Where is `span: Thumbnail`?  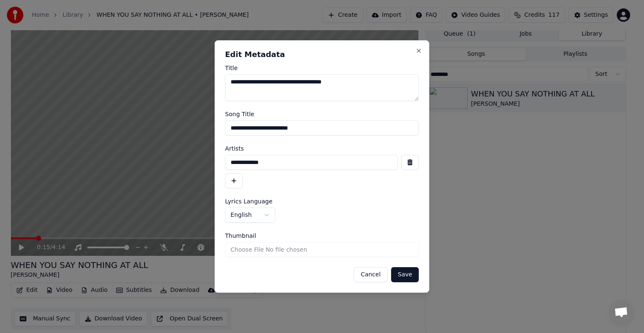
span: Thumbnail is located at coordinates (241, 236).